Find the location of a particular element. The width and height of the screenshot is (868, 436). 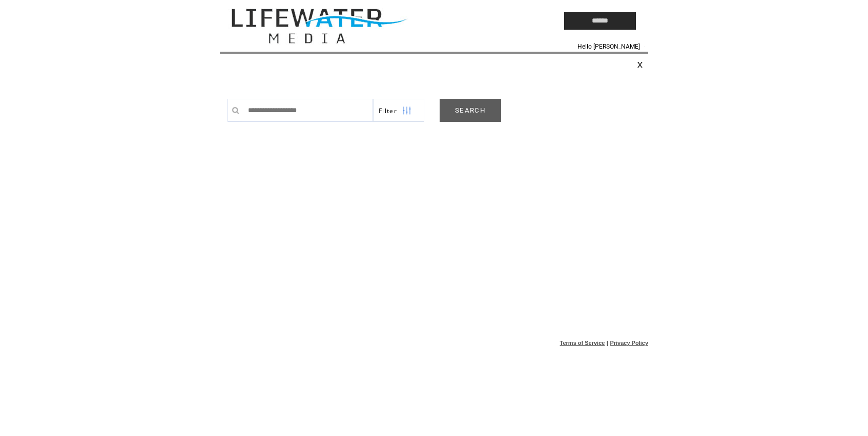

a: Filter is located at coordinates (399, 110).